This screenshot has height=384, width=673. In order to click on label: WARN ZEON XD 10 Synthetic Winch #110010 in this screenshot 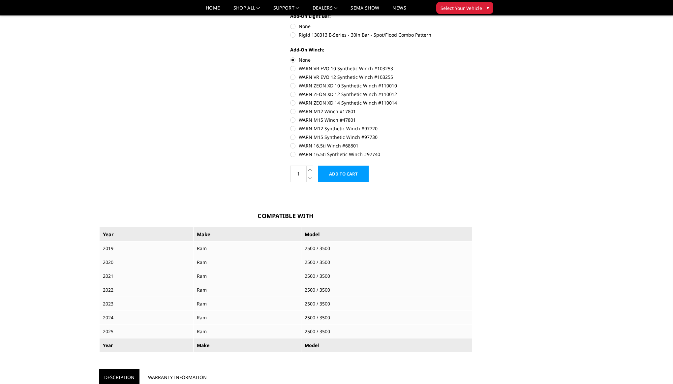, I will do `click(381, 85)`.